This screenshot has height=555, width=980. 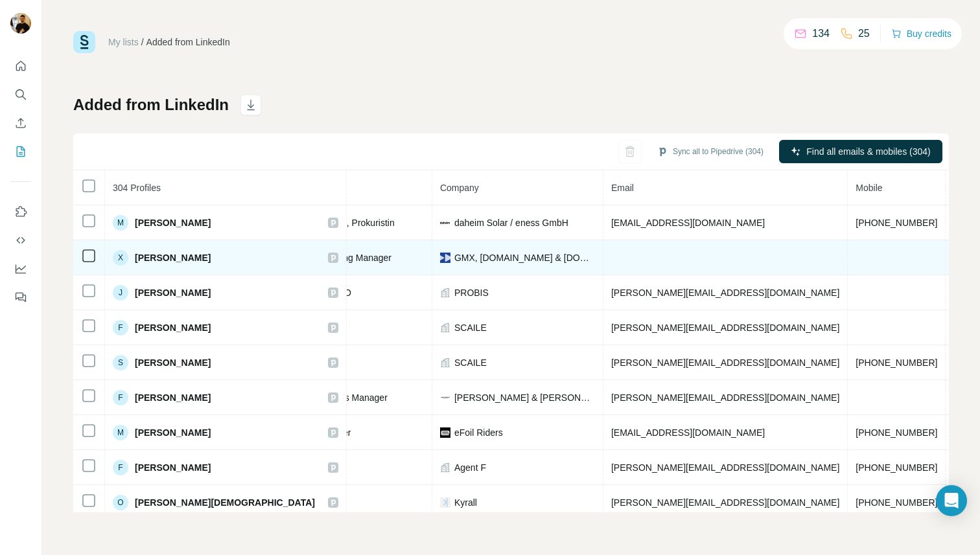 What do you see at coordinates (84, 42) in the screenshot?
I see `img: Surfe Logo` at bounding box center [84, 42].